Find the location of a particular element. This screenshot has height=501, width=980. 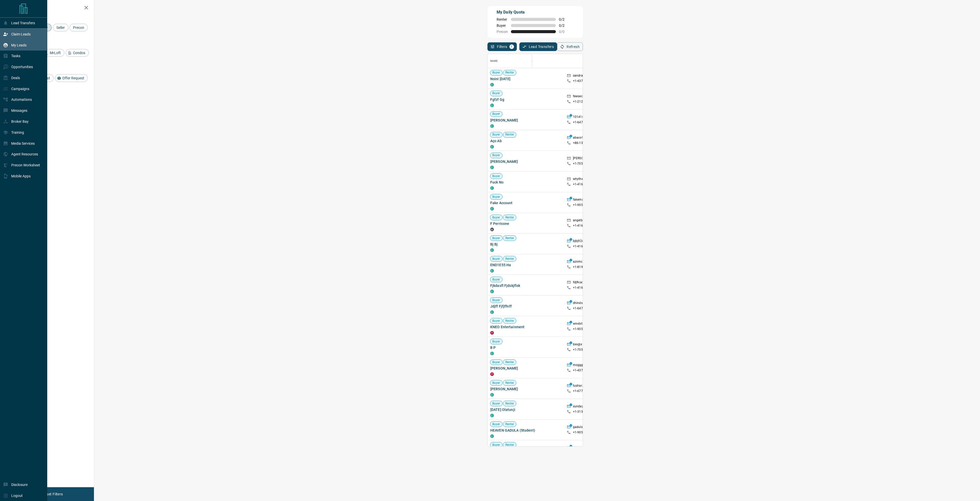

span: Bj Bj is located at coordinates (526, 244).